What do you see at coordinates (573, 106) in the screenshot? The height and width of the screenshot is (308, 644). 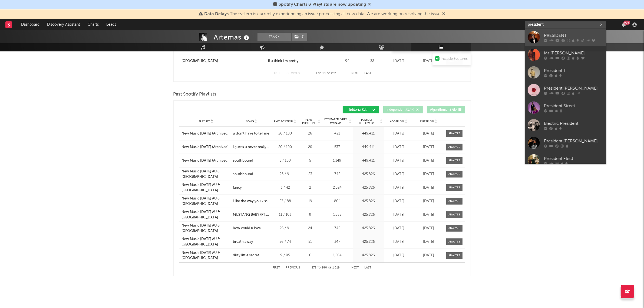 I see `div: President Street` at bounding box center [573, 106].